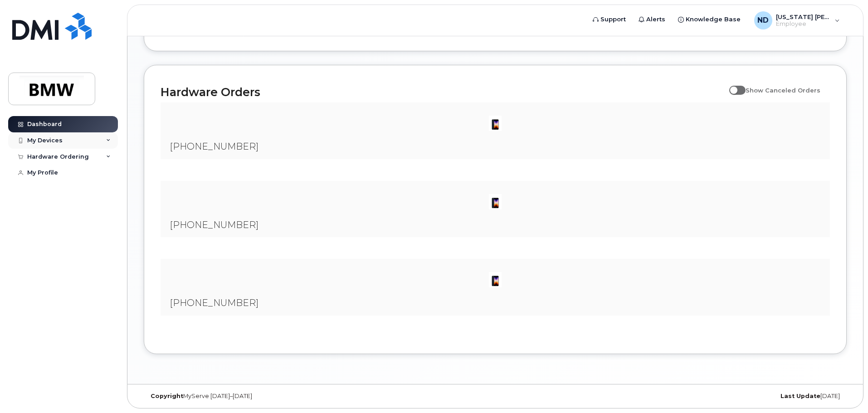  What do you see at coordinates (782, 90) in the screenshot?
I see `span: Show Canceled Orders` at bounding box center [782, 90].